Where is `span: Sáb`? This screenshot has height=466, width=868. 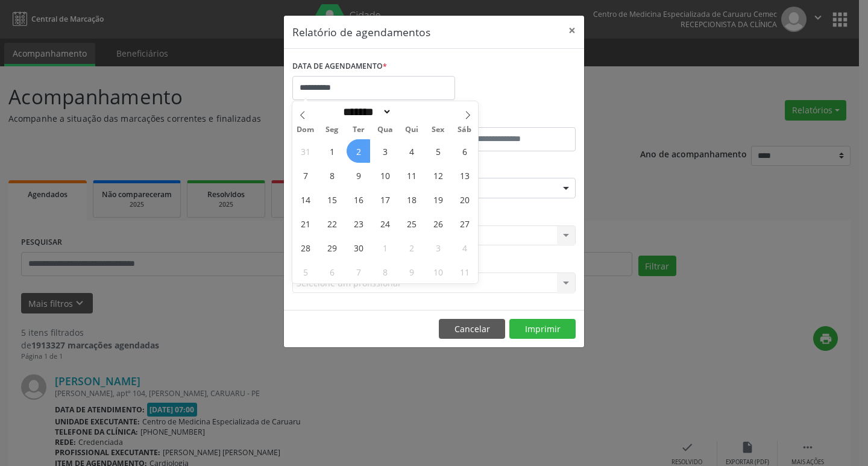 span: Sáb is located at coordinates (465, 130).